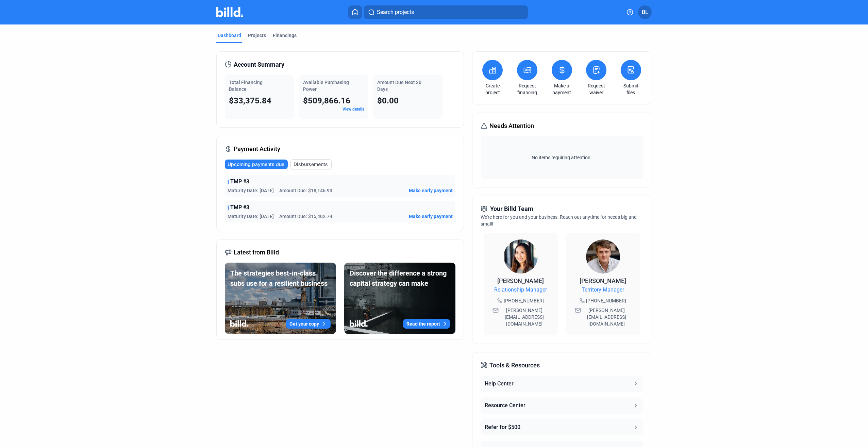  I want to click on span: No items requiring attention., so click(562, 158).